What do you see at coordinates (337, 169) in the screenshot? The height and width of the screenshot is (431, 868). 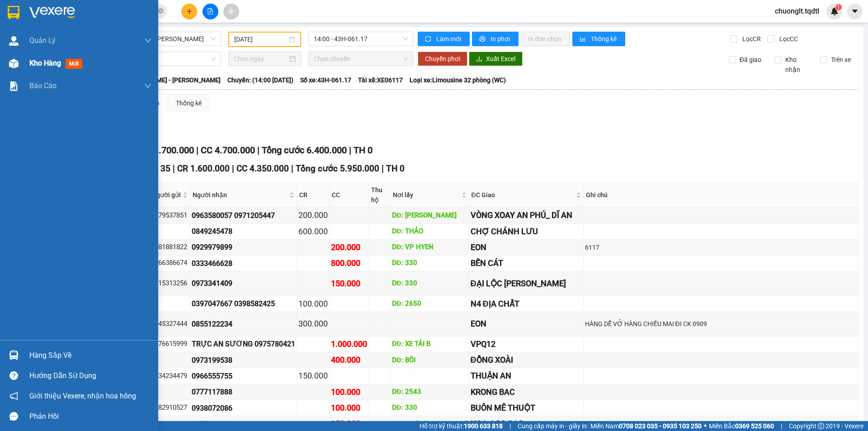 I see `span: Tổng cước 5.950.000` at bounding box center [337, 169].